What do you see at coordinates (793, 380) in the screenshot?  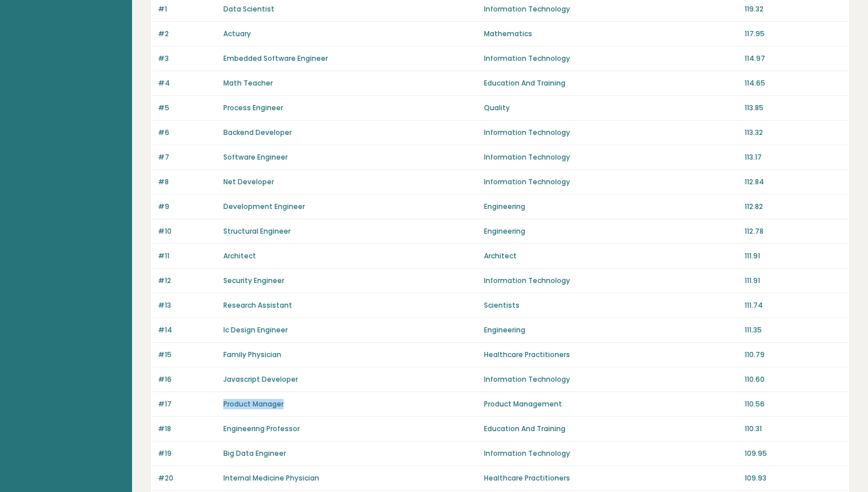 I see `p: 110.60` at bounding box center [793, 380].